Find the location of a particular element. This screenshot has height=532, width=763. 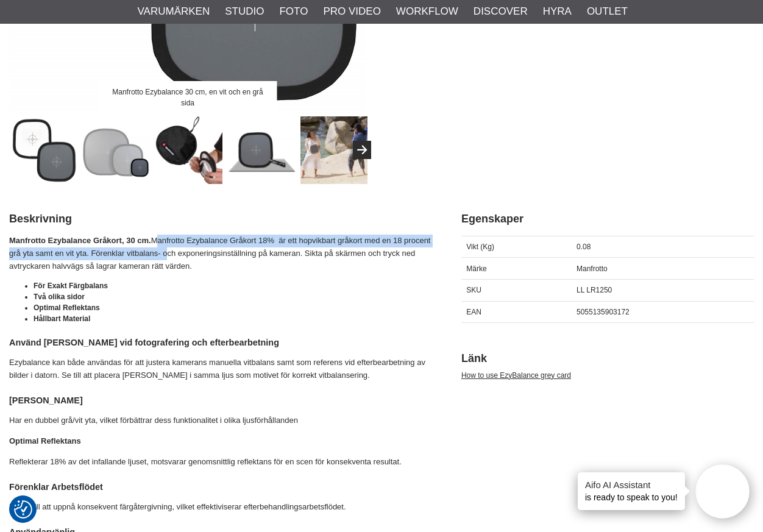

img: En klämma är ett bra tillbehör vid produktfoto is located at coordinates (261, 150).